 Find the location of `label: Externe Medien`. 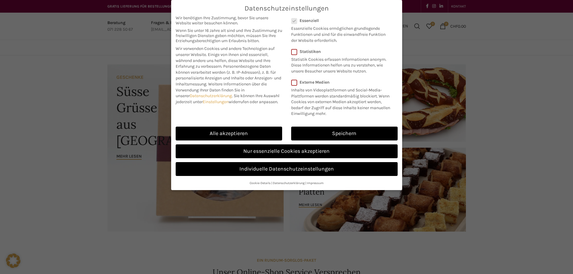

label: Externe Medien is located at coordinates (343, 82).